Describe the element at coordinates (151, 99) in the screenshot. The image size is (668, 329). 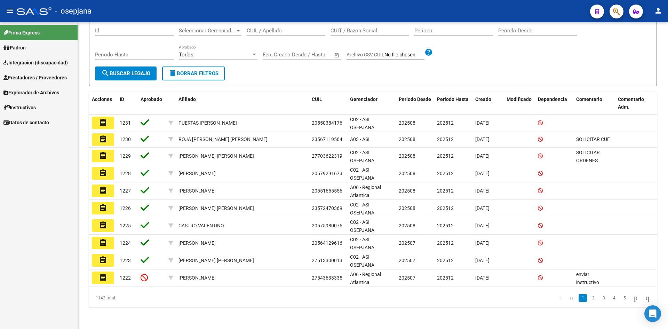
I see `span: Aprobado` at that location.